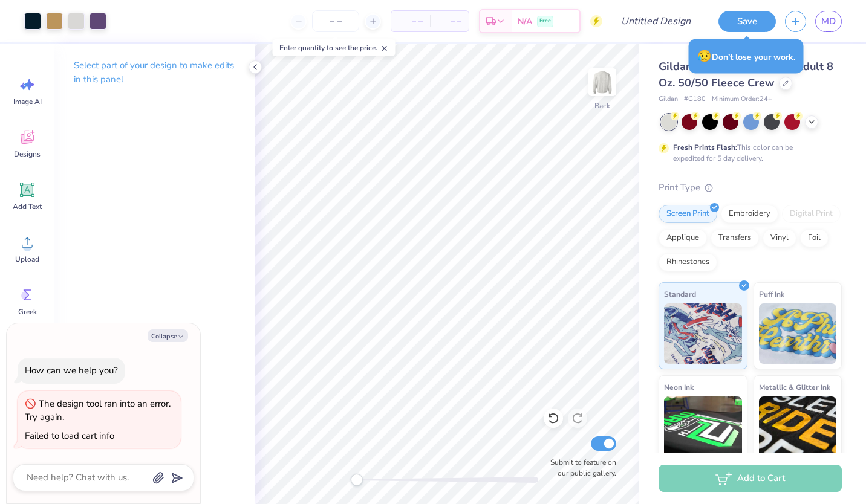 The image size is (866, 504). Describe the element at coordinates (168, 335) in the screenshot. I see `button: Collapse` at that location.